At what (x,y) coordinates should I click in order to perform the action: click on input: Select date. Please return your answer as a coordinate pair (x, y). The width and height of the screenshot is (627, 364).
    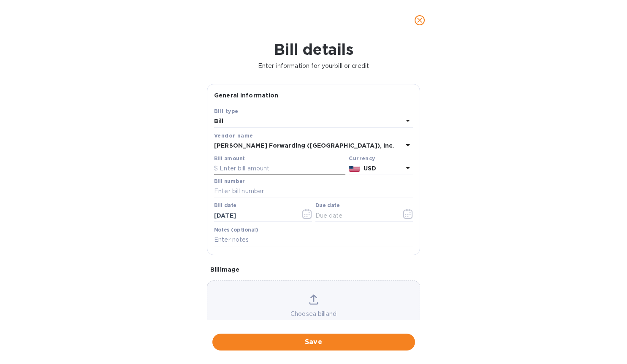
    Looking at the image, I should click on (254, 216).